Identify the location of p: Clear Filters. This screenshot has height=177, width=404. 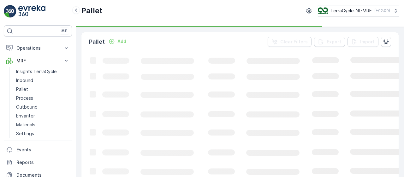
(294, 42).